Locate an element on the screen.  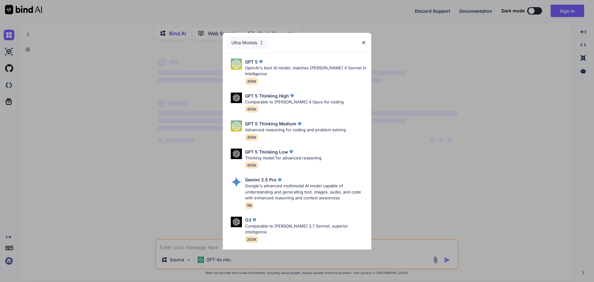
span: 200K is located at coordinates (252, 239).